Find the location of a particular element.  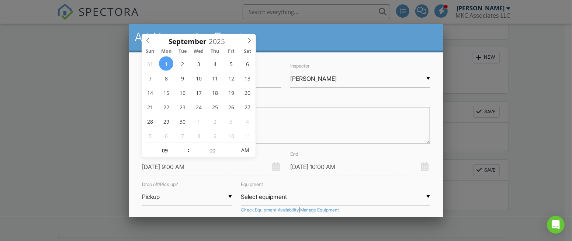

span: September 8, 2025 is located at coordinates (166, 78).